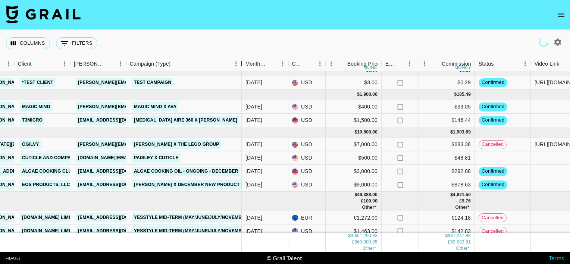  I want to click on a: T3micro, so click(32, 120).